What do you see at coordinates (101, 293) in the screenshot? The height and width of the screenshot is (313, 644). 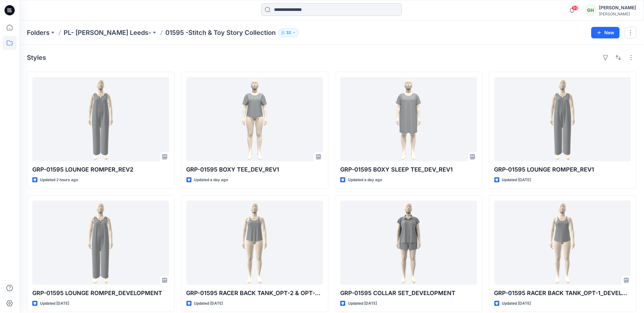 I see `p: GRP-01595 LOUNGE ROMPER_DEVELOPMENT` at bounding box center [101, 293].